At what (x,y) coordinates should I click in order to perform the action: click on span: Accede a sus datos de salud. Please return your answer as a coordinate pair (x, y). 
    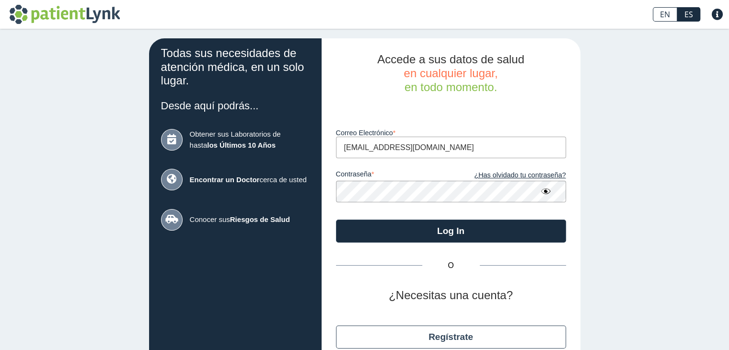
    Looking at the image, I should click on (451, 59).